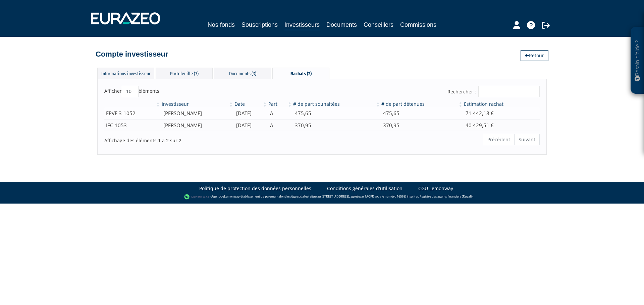 This screenshot has height=305, width=644. What do you see at coordinates (185, 73) in the screenshot?
I see `div: Portefeuille (3)` at bounding box center [185, 73].